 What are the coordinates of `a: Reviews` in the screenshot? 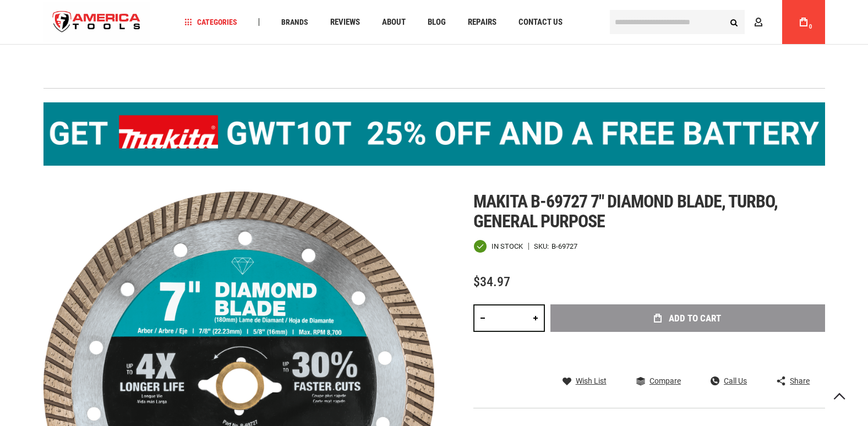 It's located at (345, 22).